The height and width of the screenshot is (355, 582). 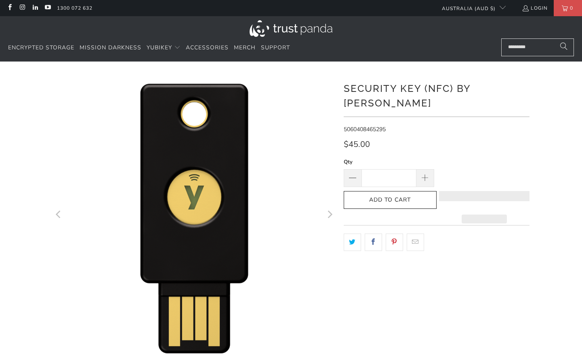 I want to click on a: Mission Darkness, so click(x=110, y=48).